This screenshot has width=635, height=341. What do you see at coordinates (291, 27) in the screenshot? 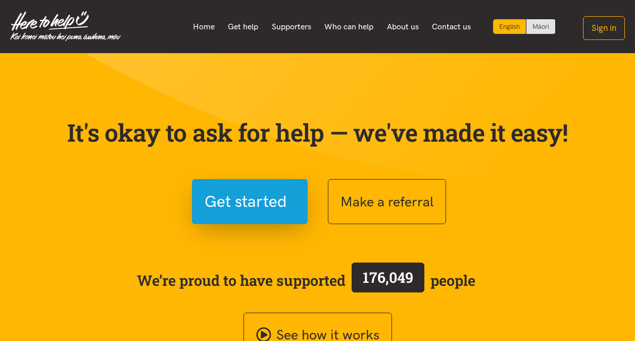
I see `a: Supporters` at bounding box center [291, 27].